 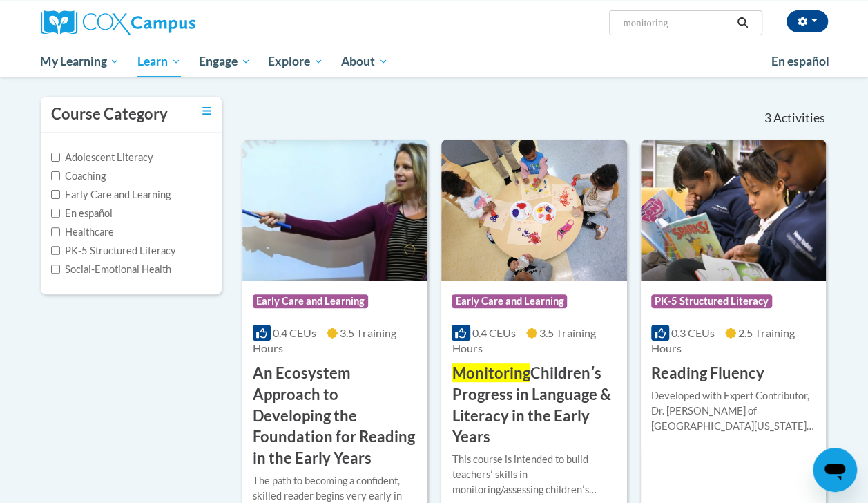 What do you see at coordinates (111, 194) in the screenshot?
I see `label: Early Care and Learning` at bounding box center [111, 194].